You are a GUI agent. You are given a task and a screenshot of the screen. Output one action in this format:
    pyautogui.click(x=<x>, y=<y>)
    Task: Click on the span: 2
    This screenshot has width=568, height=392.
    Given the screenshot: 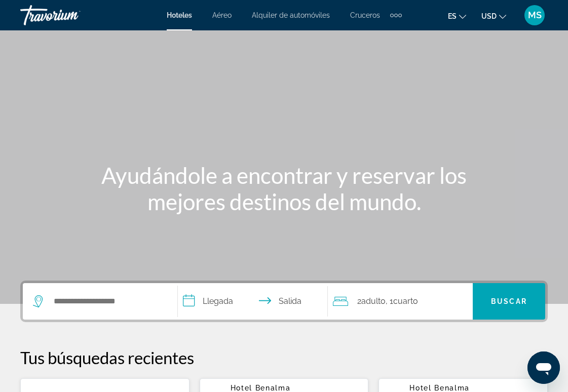 What is the action you would take?
    pyautogui.click(x=371, y=301)
    